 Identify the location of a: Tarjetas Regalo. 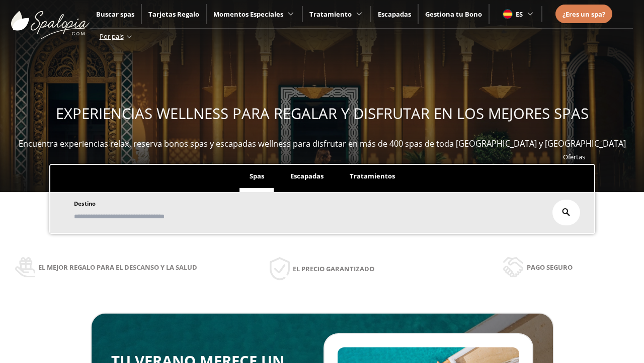
(173, 14).